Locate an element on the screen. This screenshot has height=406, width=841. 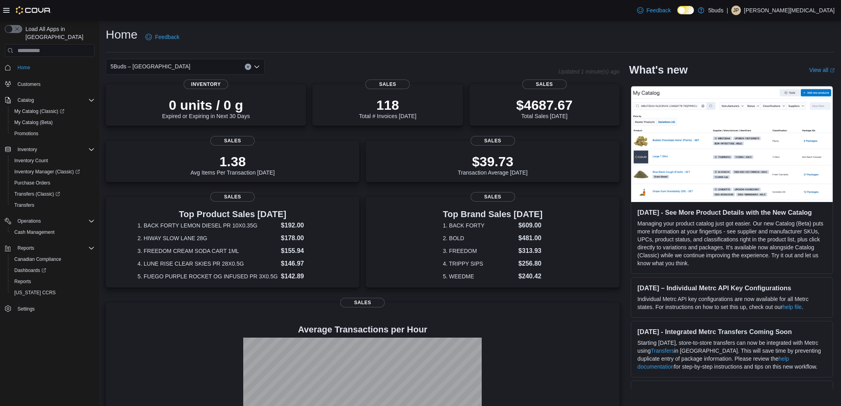
span: Inventory Count is located at coordinates (31, 161).